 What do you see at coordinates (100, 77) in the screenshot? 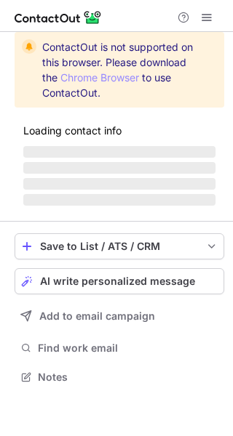
I see `a: Chrome Browser` at bounding box center [100, 77].